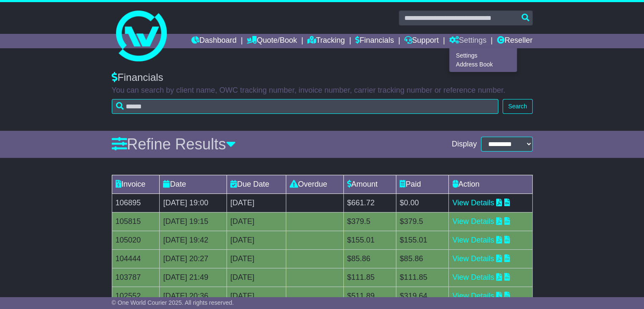  I want to click on td: 106895, so click(135, 203).